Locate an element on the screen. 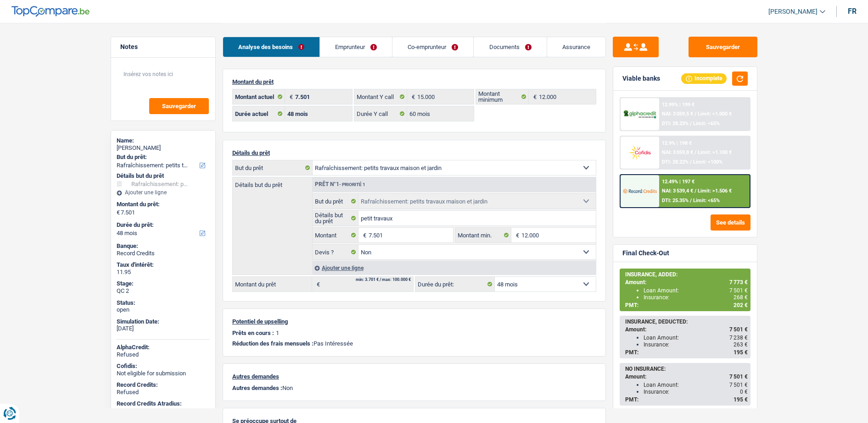 This screenshot has height=423, width=868. div: Taux d'intérêt: is located at coordinates (163, 265).